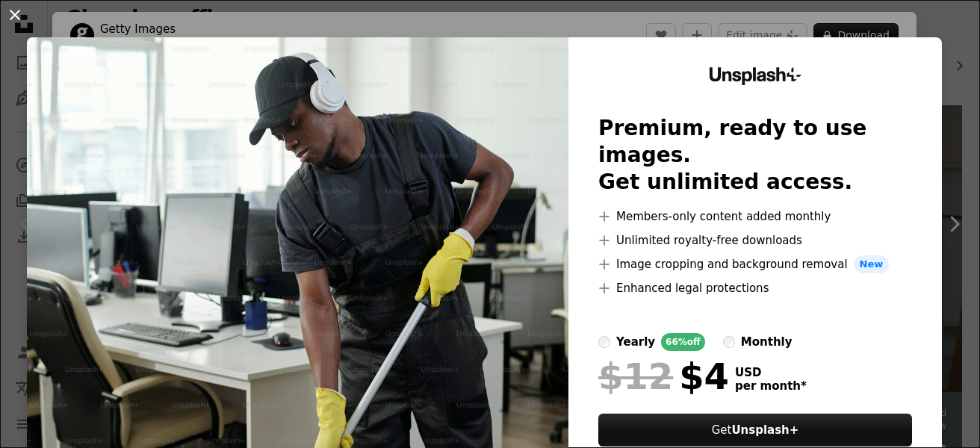 The width and height of the screenshot is (980, 448). What do you see at coordinates (770, 386) in the screenshot?
I see `span: per month *` at bounding box center [770, 386].